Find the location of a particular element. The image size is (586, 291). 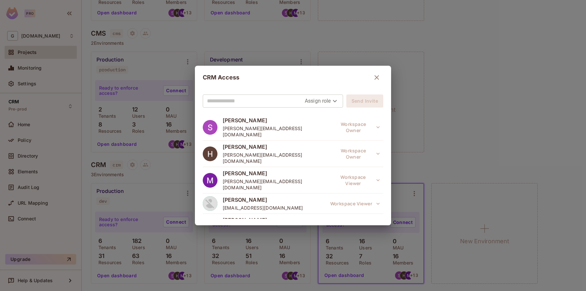

img: ACg8ocIvQlgFjHB1bItr4Hx5YAOmnk7NHEVSHFvOidBalnlL=s96-c is located at coordinates (210, 154).